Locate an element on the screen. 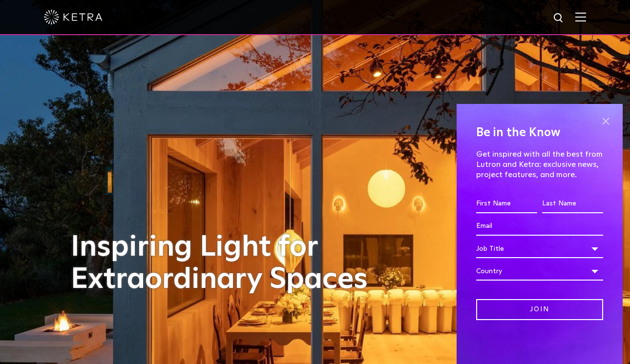 This screenshot has width=630, height=364. div: Country is located at coordinates (539, 271).